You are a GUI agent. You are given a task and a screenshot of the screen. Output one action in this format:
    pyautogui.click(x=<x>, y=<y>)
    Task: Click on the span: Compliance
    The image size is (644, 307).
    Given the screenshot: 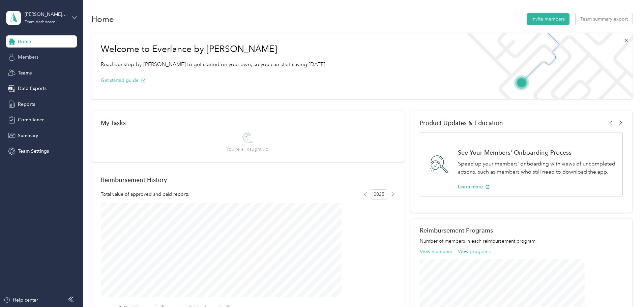 What is the action you would take?
    pyautogui.click(x=31, y=120)
    